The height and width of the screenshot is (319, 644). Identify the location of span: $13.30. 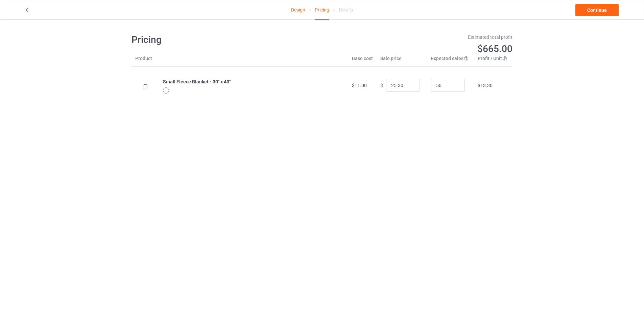
(485, 86).